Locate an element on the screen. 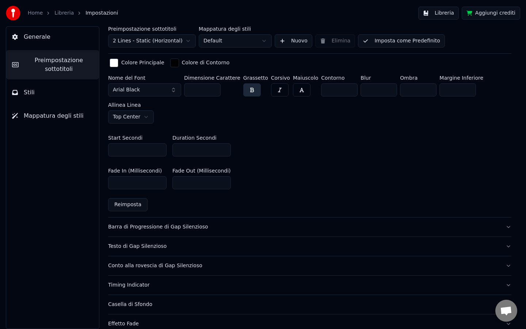 Image resolution: width=526 pixels, height=329 pixels. label: Preimpostazione sottotitoli is located at coordinates (152, 29).